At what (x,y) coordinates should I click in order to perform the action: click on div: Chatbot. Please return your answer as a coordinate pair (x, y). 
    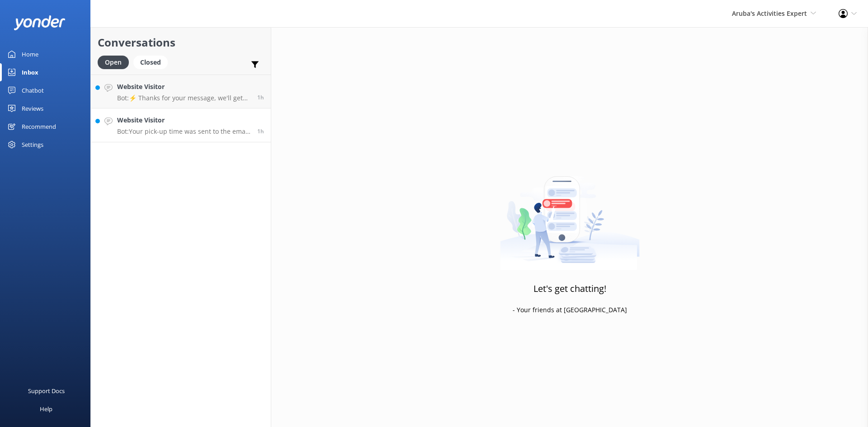
    Looking at the image, I should click on (33, 90).